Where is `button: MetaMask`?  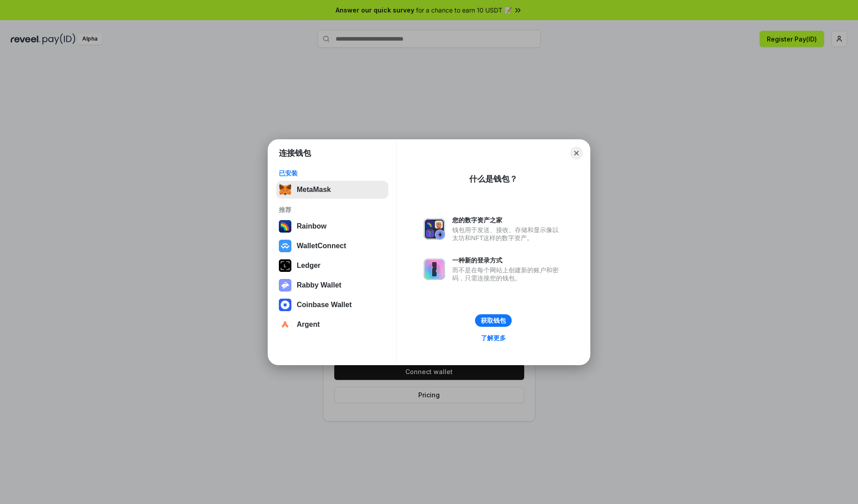 button: MetaMask is located at coordinates (332, 190).